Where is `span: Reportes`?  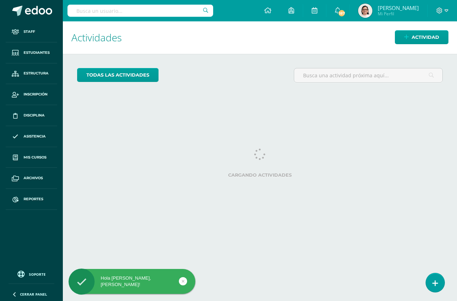
span: Reportes is located at coordinates (33, 199).